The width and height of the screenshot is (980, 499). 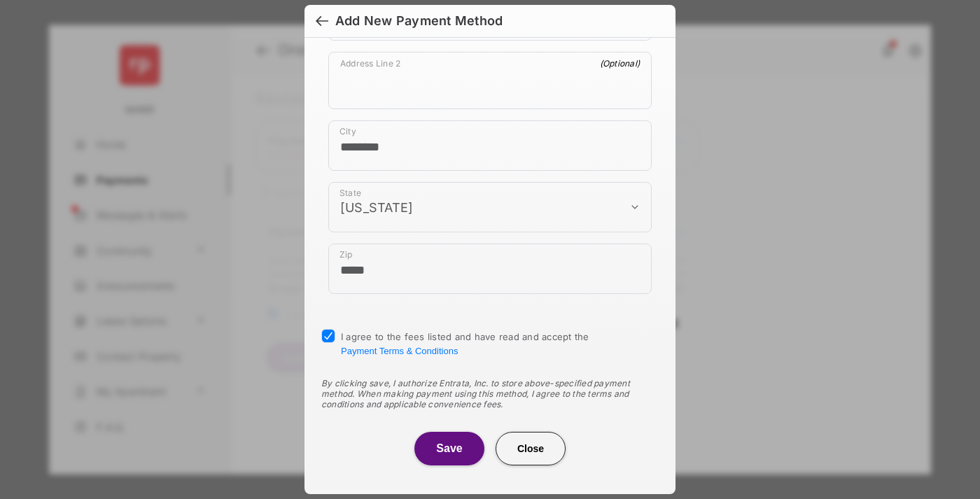 I want to click on button: Save, so click(x=449, y=449).